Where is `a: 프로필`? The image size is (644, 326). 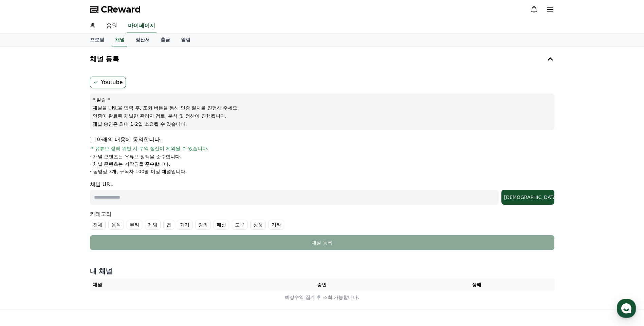 a: 프로필 is located at coordinates (97, 40).